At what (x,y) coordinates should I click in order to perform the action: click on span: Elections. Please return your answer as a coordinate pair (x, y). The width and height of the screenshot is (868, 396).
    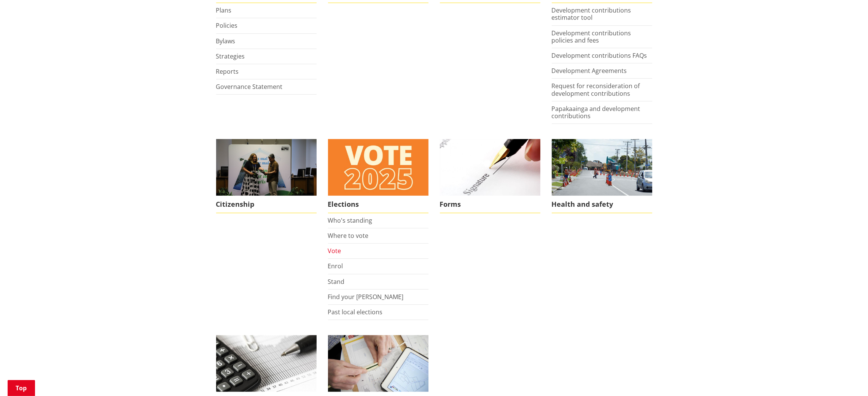
    Looking at the image, I should click on (378, 204).